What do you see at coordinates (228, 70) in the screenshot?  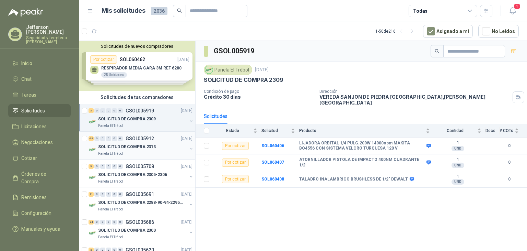 I see `div: Panela El Trébol` at bounding box center [228, 70].